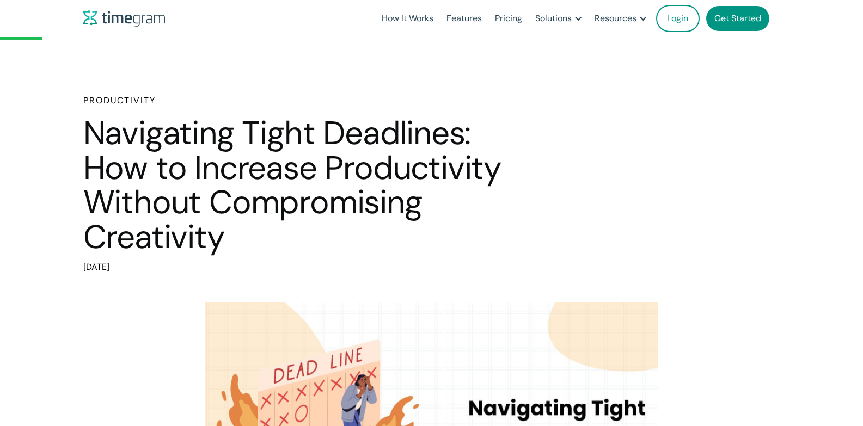 Image resolution: width=863 pixels, height=426 pixels. I want to click on a: Login, so click(678, 19).